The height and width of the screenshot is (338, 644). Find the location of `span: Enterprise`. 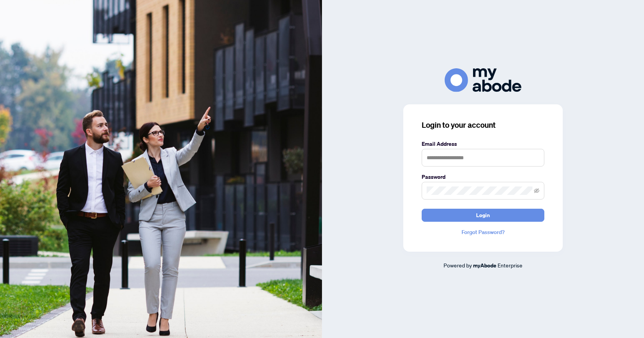

span: Enterprise is located at coordinates (510, 265).